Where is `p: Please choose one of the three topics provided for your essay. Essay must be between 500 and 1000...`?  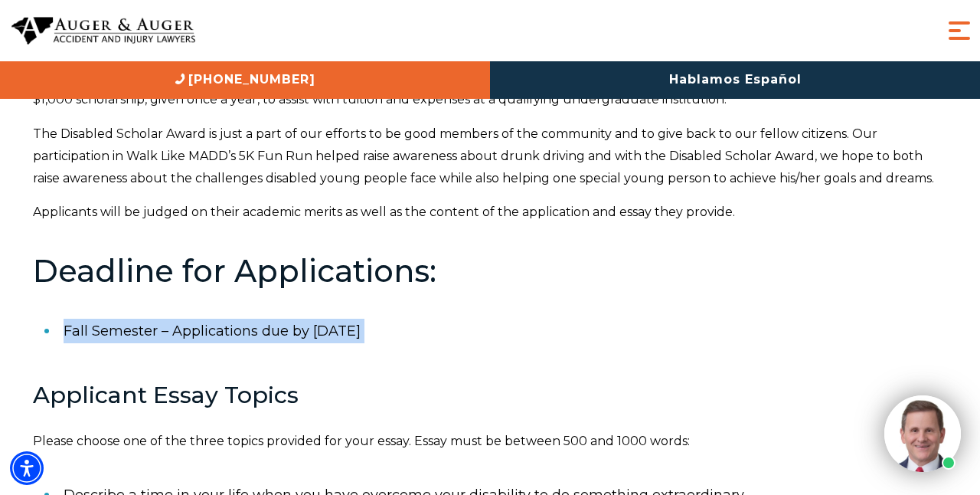 p: Please choose one of the three topics provided for your essay. Essay must be between 500 and 1000... is located at coordinates (490, 441).